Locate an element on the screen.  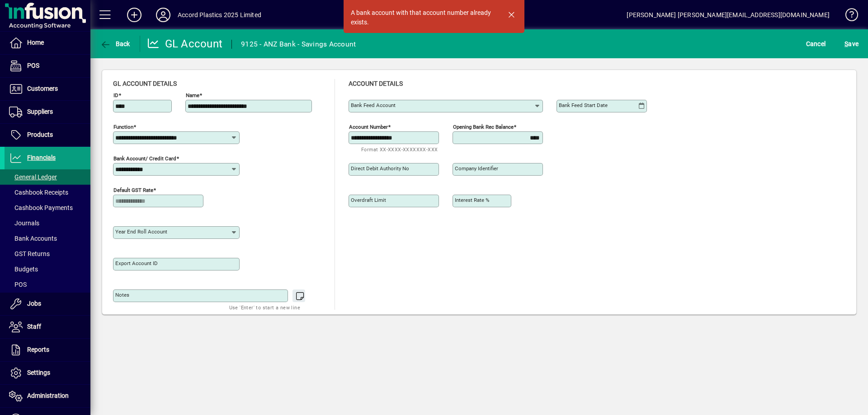
mat-label: Bank Feed Account is located at coordinates (373, 106).